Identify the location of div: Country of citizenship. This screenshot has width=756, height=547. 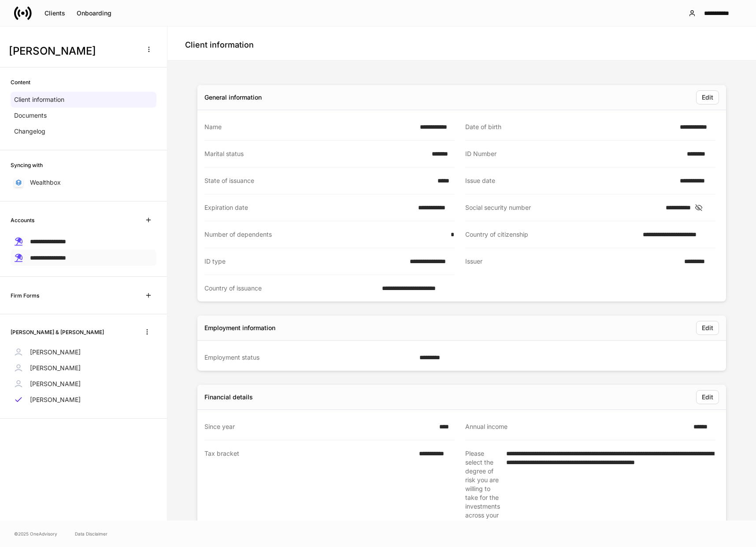
(551, 235).